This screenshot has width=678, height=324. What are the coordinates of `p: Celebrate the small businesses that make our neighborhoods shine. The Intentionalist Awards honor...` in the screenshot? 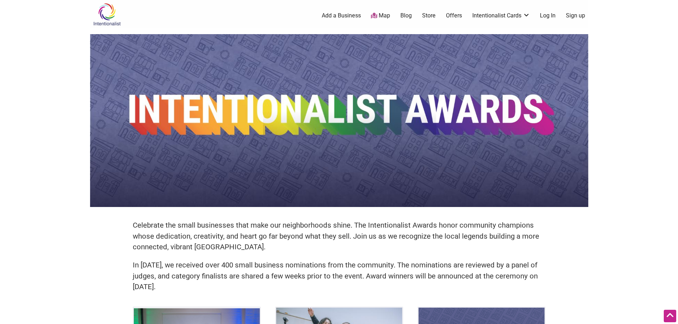 It's located at (339, 236).